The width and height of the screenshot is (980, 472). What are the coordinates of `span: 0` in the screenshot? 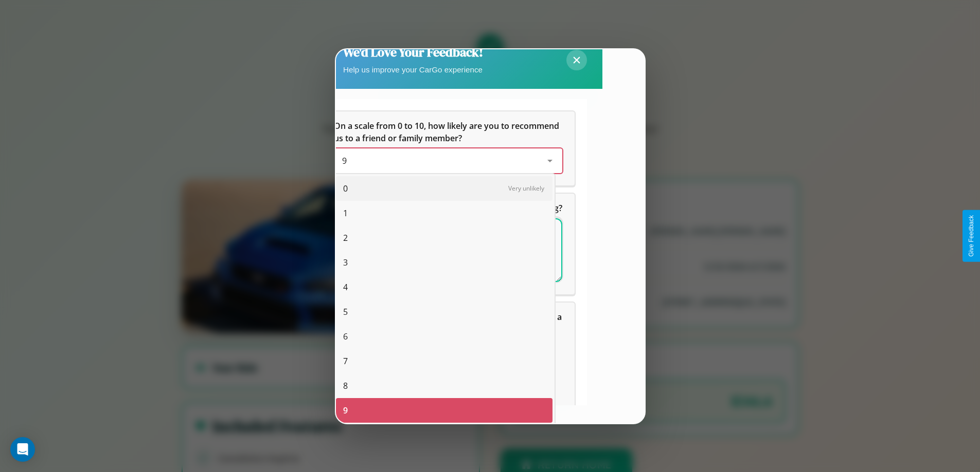 It's located at (345, 189).